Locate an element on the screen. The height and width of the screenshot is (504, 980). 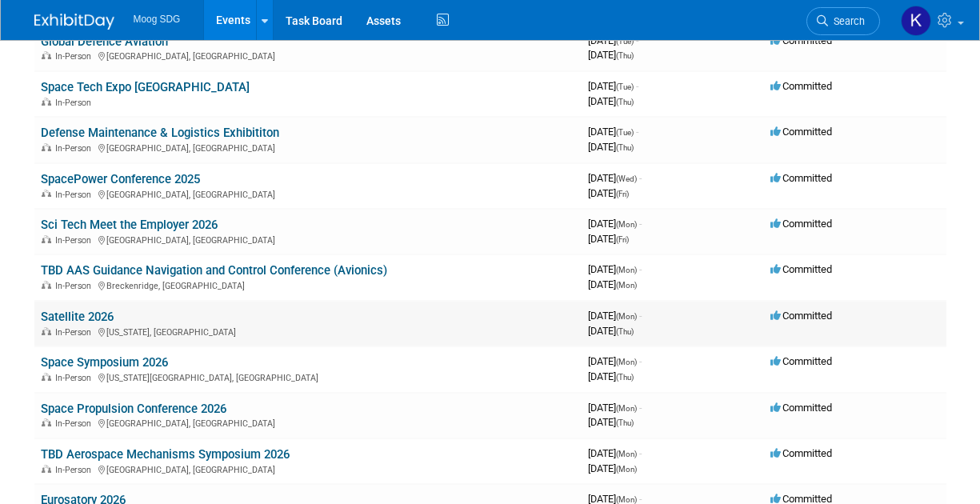
a: Global Defence Aviation is located at coordinates (104, 42).